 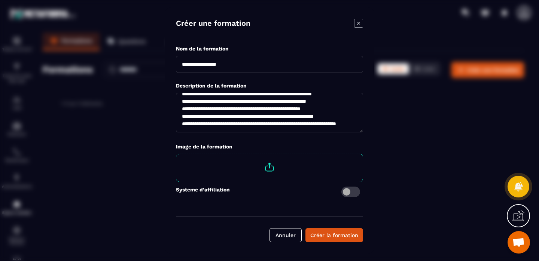 I want to click on h4: Créer une formation, so click(x=213, y=24).